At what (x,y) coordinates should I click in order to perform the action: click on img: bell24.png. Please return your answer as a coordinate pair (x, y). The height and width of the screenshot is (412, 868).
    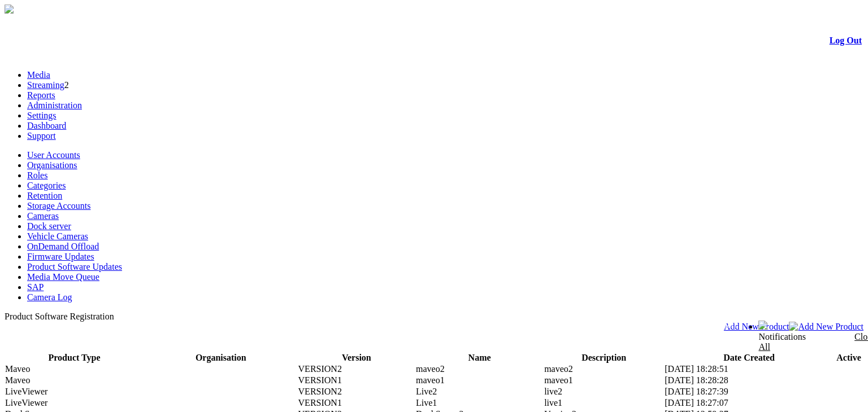
    Looking at the image, I should click on (763, 325).